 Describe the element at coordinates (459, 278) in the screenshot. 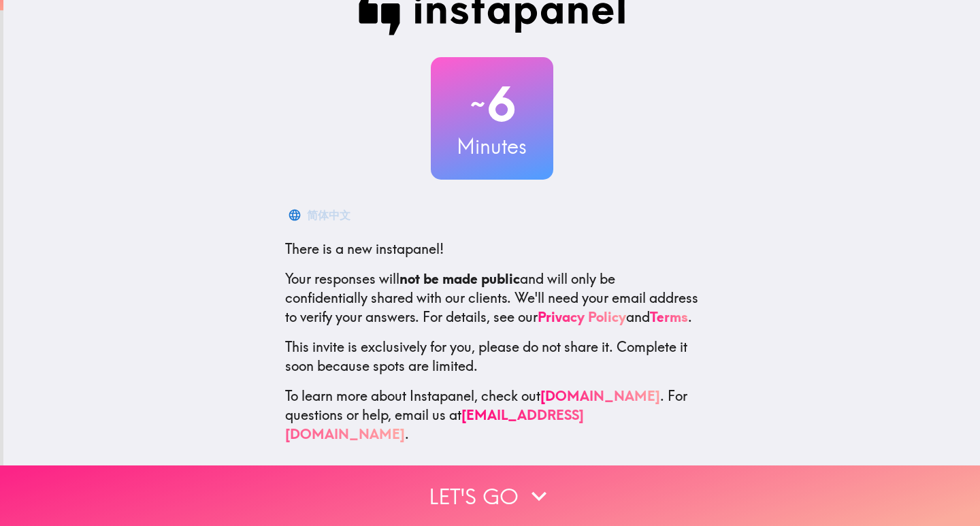

I see `b: not be made public` at that location.